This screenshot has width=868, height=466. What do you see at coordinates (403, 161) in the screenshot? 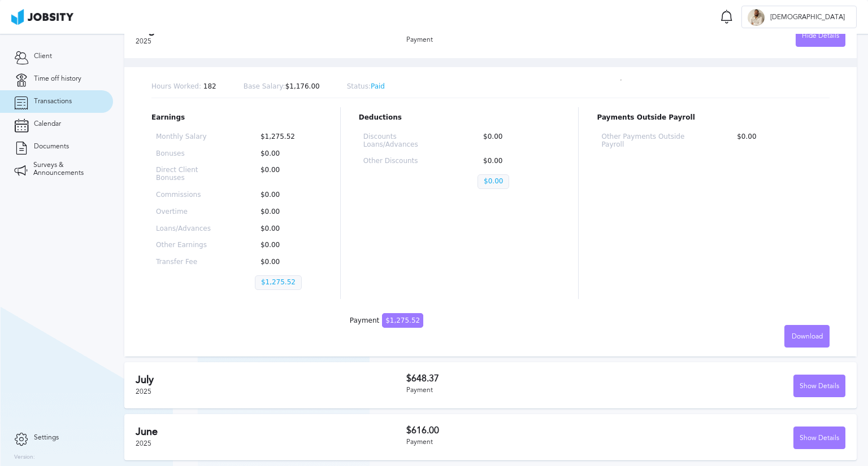
I see `p: Other Discounts` at bounding box center [403, 161].